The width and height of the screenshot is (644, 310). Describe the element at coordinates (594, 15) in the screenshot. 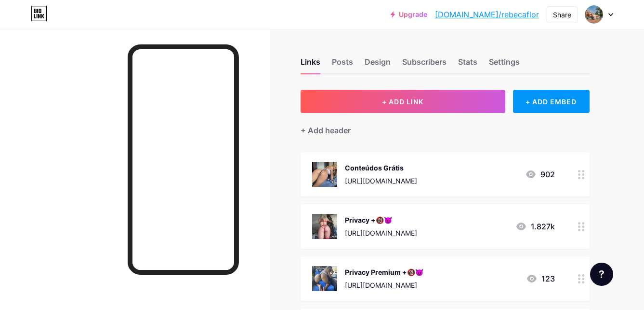

I see `img: Rebeca Flor` at that location.